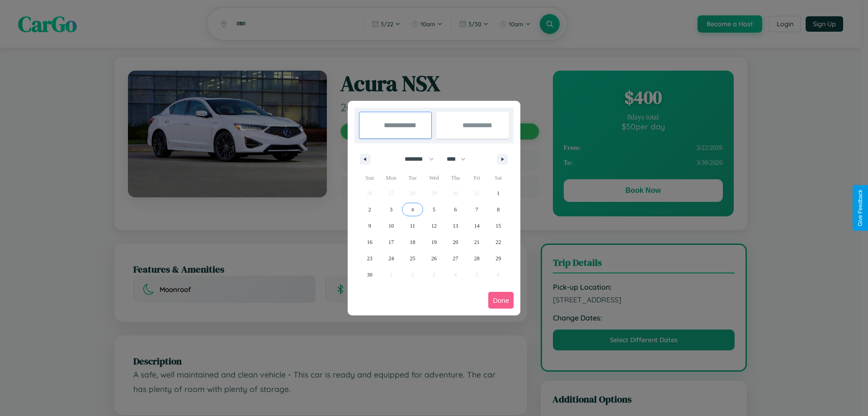 The image size is (868, 416). What do you see at coordinates (498, 226) in the screenshot?
I see `span: 15` at bounding box center [498, 226].